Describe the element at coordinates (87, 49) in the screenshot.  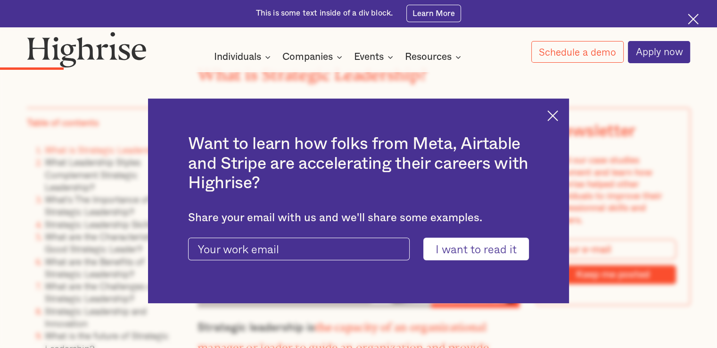
I see `img: Highrise logo` at that location.